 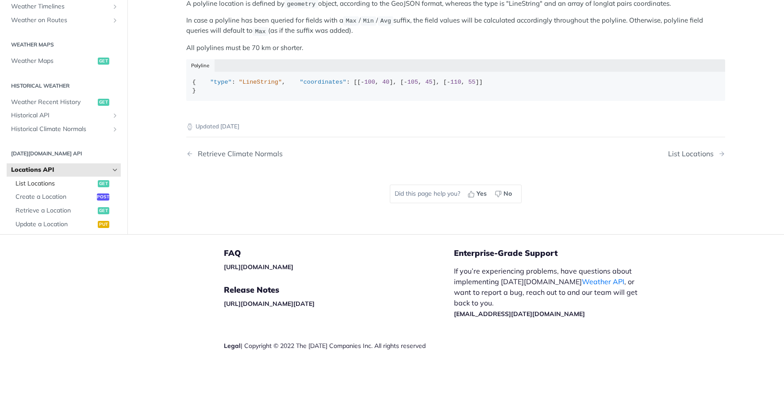 I want to click on h5: FAQ, so click(x=339, y=253).